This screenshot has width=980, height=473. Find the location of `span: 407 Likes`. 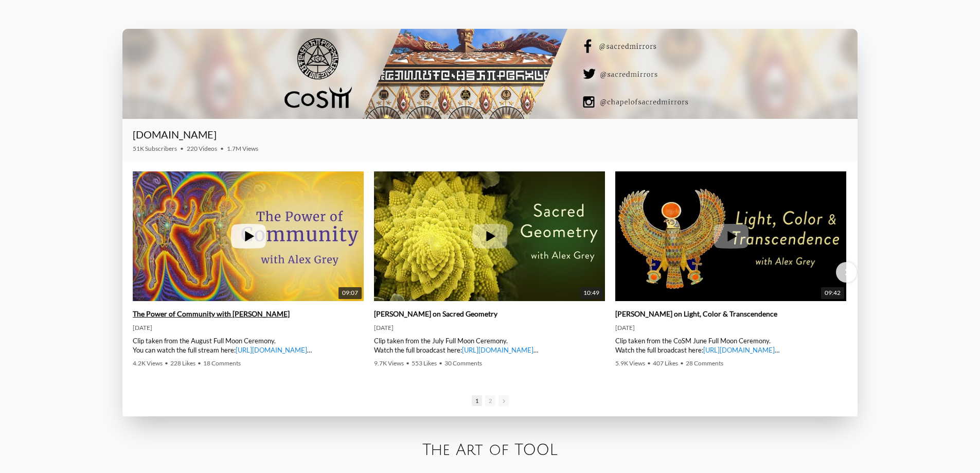

span: 407 Likes is located at coordinates (665, 363).